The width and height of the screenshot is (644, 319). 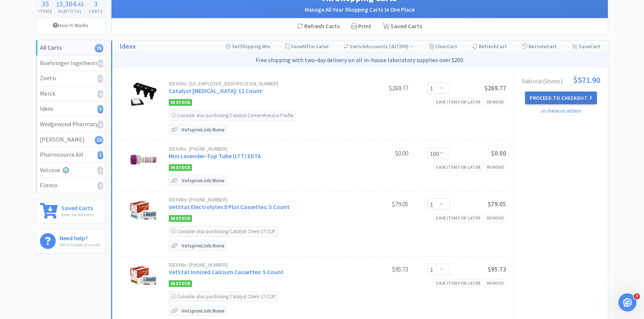 What do you see at coordinates (51, 48) in the screenshot?
I see `strong: All Carts` at bounding box center [51, 48].